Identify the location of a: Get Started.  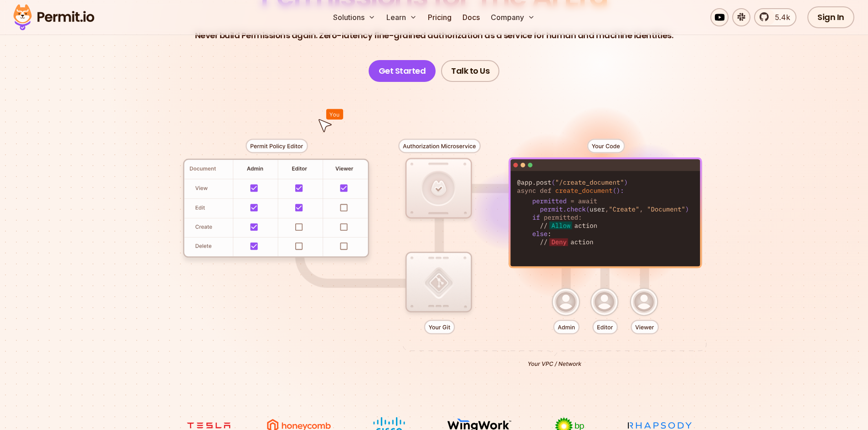
(402, 71).